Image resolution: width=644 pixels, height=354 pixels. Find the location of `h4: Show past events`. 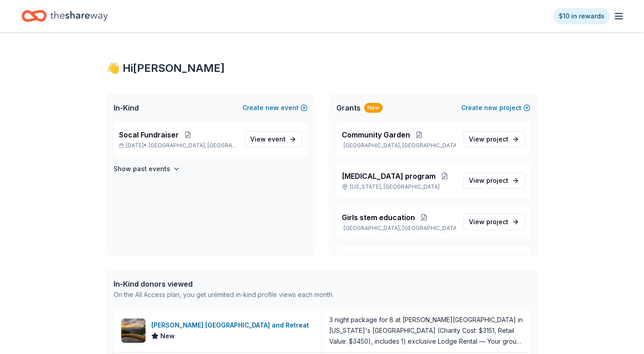

h4: Show past events is located at coordinates (142, 169).